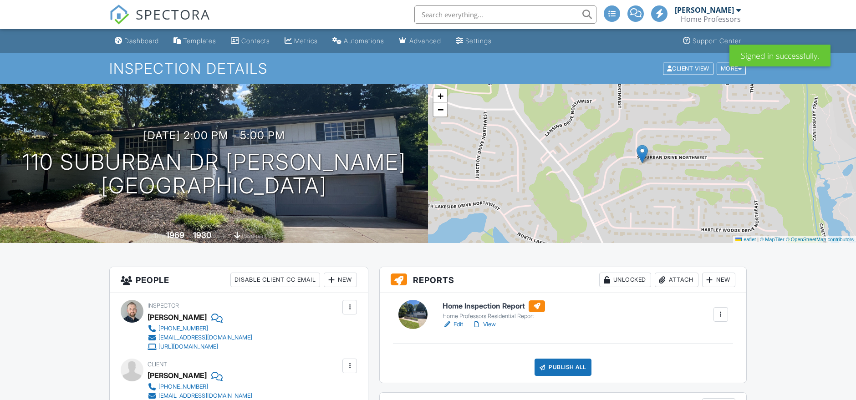 The image size is (856, 400). What do you see at coordinates (563, 280) in the screenshot?
I see `h3: Reports` at bounding box center [563, 280].